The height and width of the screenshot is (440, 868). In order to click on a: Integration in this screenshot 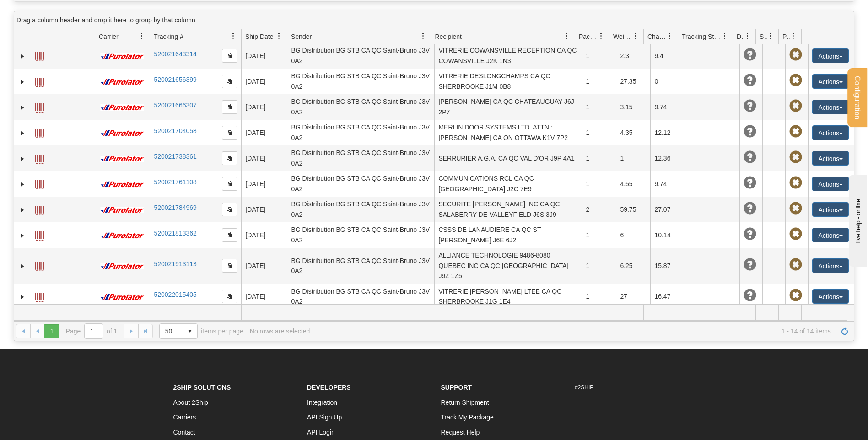, I will do `click(323, 403)`.